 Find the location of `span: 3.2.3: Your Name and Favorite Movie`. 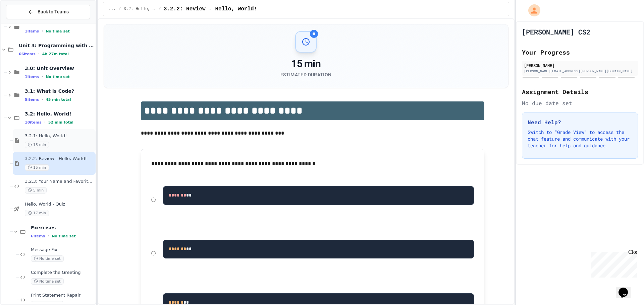

span: 3.2.3: Your Name and Favorite Movie is located at coordinates (59, 182).